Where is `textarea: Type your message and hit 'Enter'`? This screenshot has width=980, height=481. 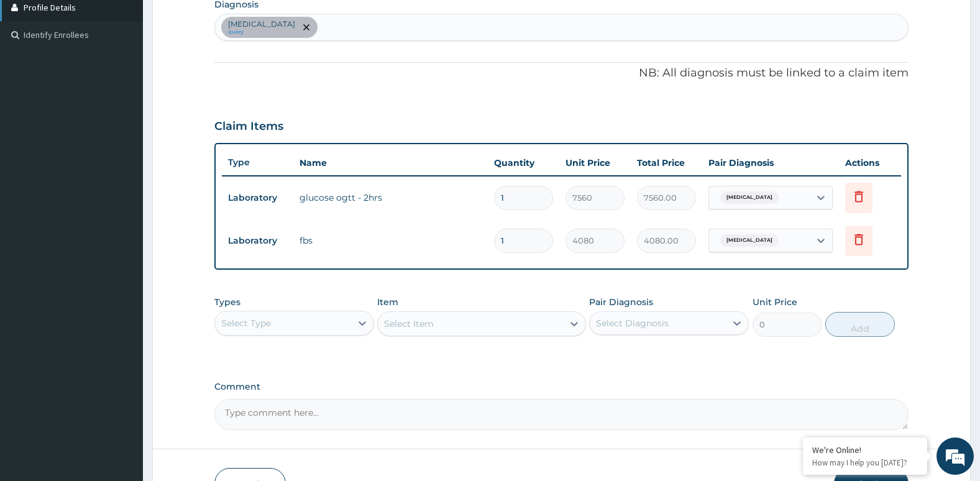 textarea: Type your message and hit 'Enter' is located at coordinates (121, 361).